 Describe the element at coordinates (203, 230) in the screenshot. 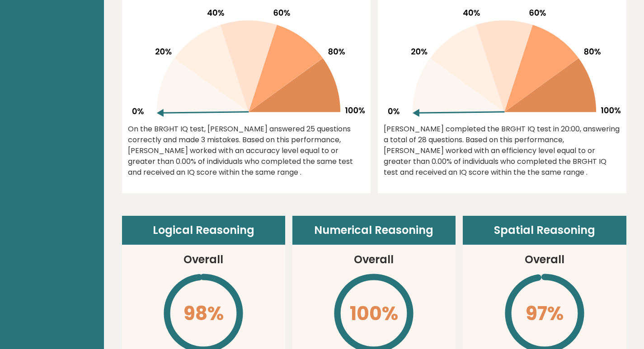

I see `header: Logical Reasoning` at that location.